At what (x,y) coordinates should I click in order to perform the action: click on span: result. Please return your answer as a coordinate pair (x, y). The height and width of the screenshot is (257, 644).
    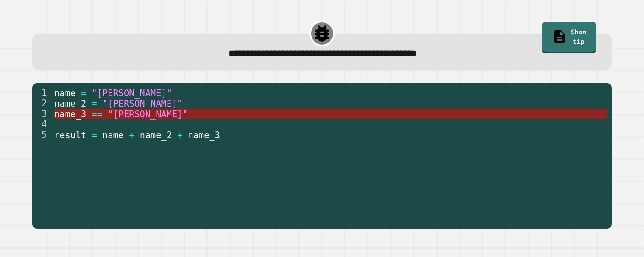
    Looking at the image, I should click on (70, 135).